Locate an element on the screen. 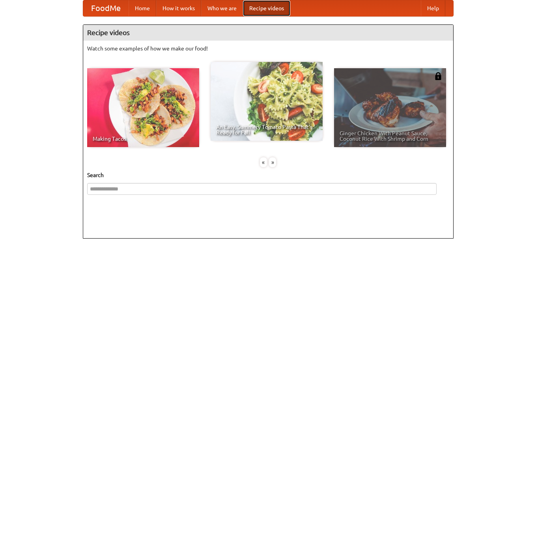  p: Watch some examples of how we make our food! is located at coordinates (268, 48).